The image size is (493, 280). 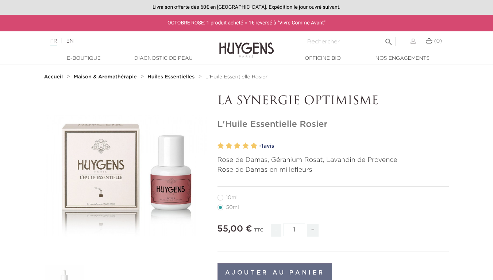 I want to click on div: TTC, so click(x=259, y=233).